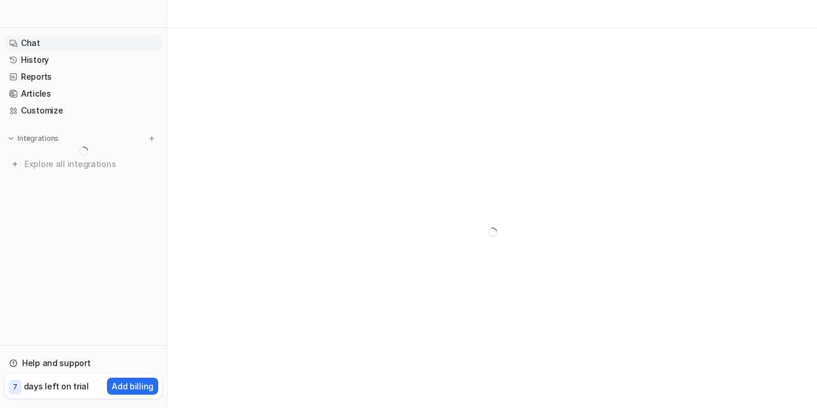 The height and width of the screenshot is (408, 817). What do you see at coordinates (15, 164) in the screenshot?
I see `img: explore all integrations` at bounding box center [15, 164].